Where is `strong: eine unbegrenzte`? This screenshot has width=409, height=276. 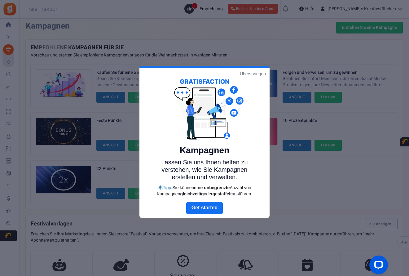 strong: eine unbegrenzte is located at coordinates (212, 188).